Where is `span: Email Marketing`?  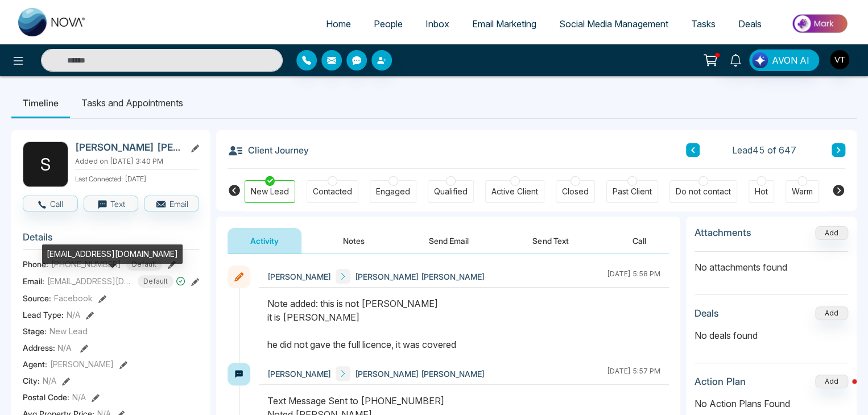
span: Email Marketing is located at coordinates (504, 24).